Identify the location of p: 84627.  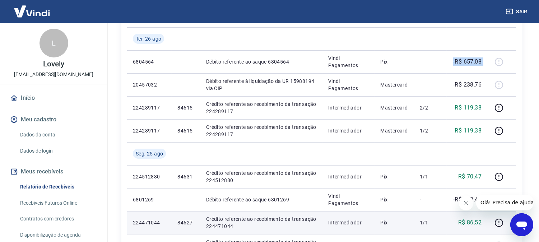
(186, 223).